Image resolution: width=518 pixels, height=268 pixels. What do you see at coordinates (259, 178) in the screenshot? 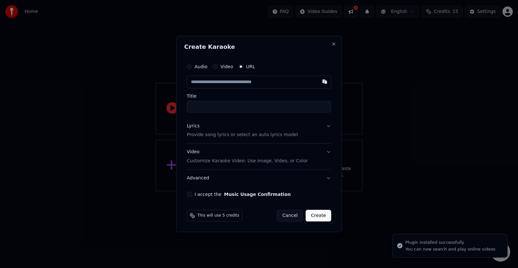
I see `button: Advanced` at bounding box center [259, 178].